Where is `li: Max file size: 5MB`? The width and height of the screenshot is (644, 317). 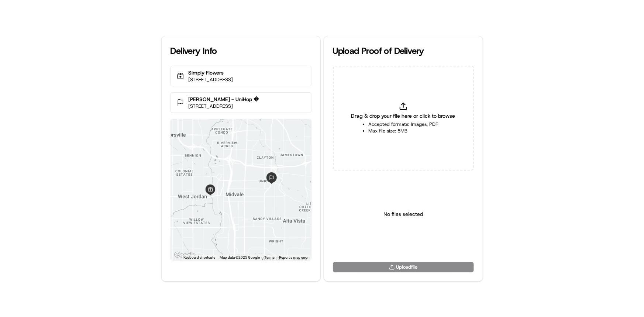 li: Max file size: 5MB is located at coordinates (403, 131).